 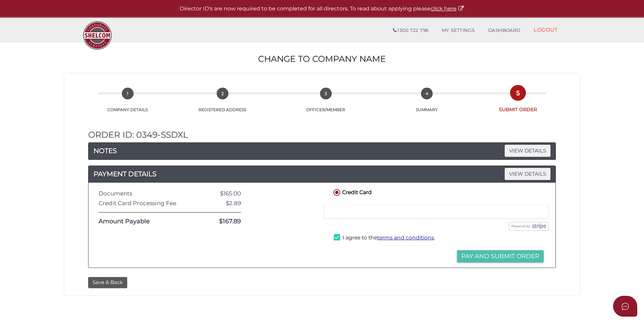 What do you see at coordinates (326, 104) in the screenshot?
I see `a: 3OFFICER/MEMBER` at bounding box center [326, 104].